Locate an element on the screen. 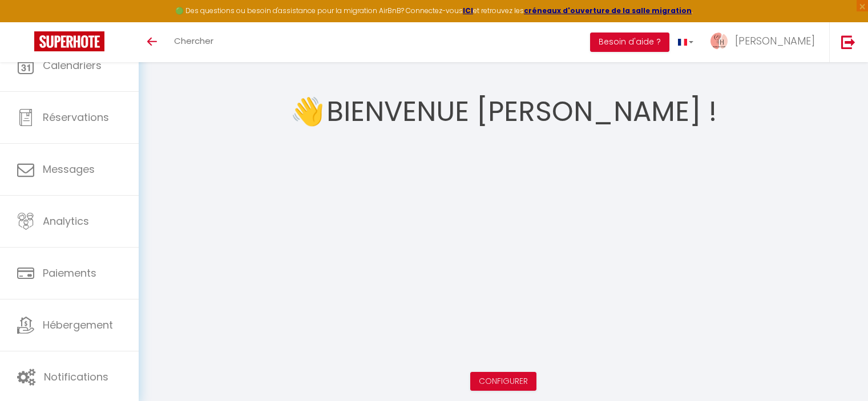 The height and width of the screenshot is (401, 868). span: Analytics is located at coordinates (66, 221).